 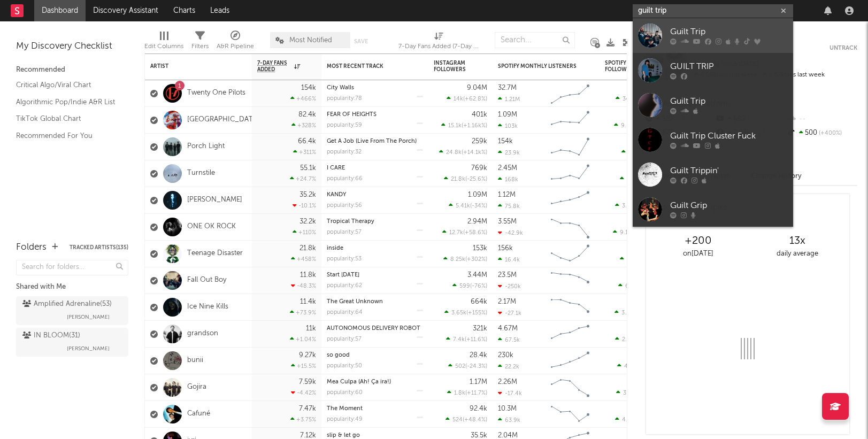 I want to click on a: Guilt Trip, so click(x=713, y=105).